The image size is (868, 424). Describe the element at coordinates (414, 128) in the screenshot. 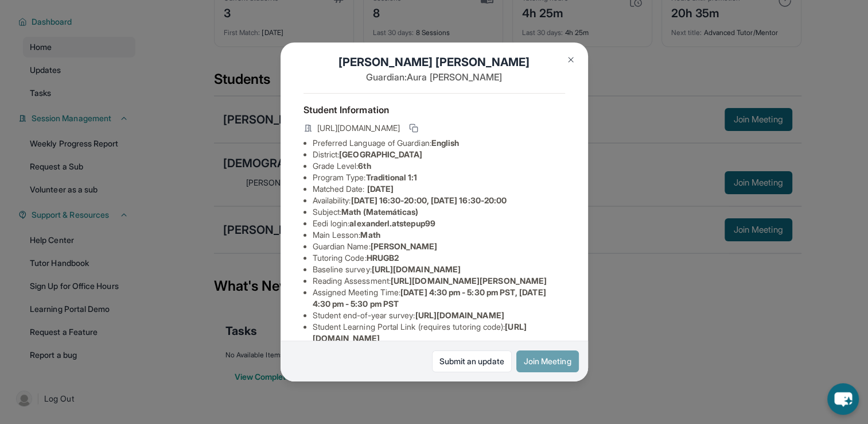

I see `button: Copy link` at that location.